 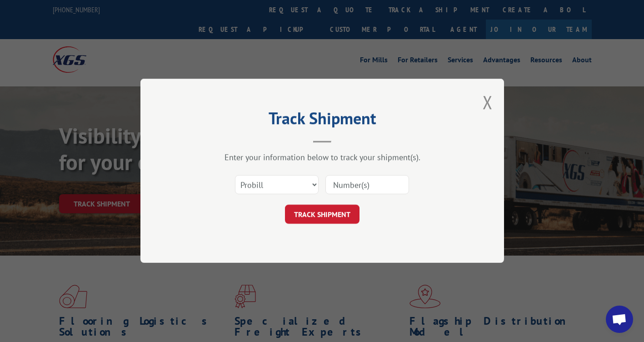 What do you see at coordinates (620, 319) in the screenshot?
I see `div: Open chat` at bounding box center [620, 319].